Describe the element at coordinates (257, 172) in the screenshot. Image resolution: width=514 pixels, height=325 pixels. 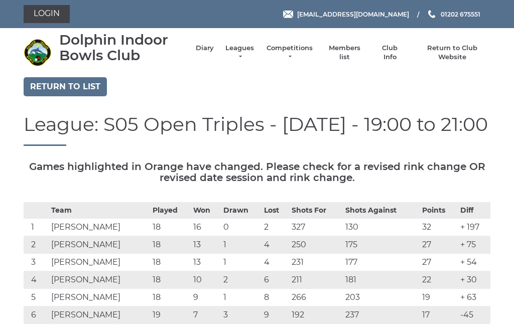
I see `h5: Games highlighted in Orange have changed. Please check for a revised rink change OR revised date ...` at that location.